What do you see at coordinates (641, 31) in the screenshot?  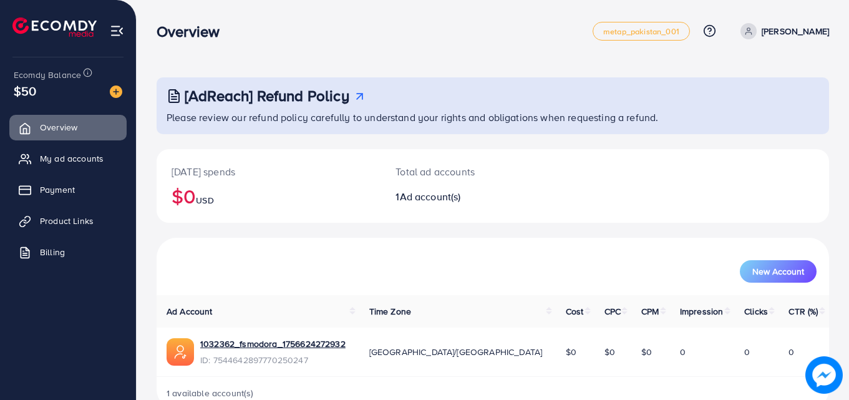 I see `span: metap_pakistan_001` at bounding box center [641, 31].